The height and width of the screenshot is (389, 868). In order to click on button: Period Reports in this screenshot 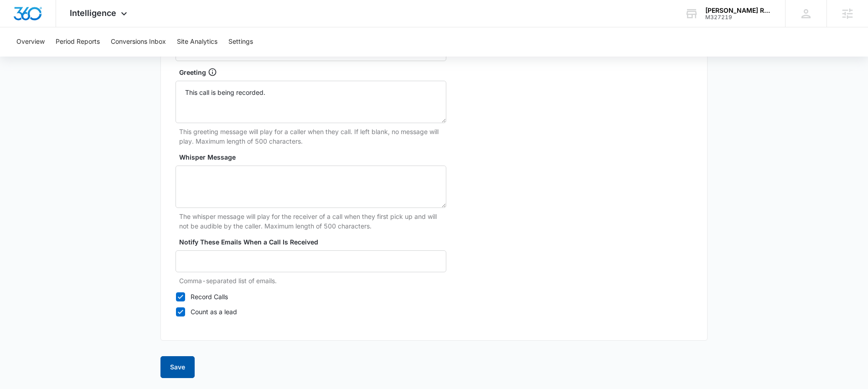, I will do `click(77, 42)`.